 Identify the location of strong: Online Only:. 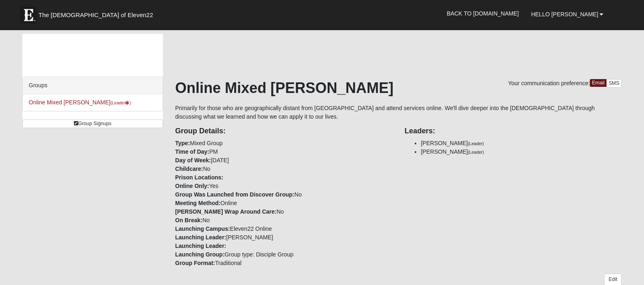
(192, 186).